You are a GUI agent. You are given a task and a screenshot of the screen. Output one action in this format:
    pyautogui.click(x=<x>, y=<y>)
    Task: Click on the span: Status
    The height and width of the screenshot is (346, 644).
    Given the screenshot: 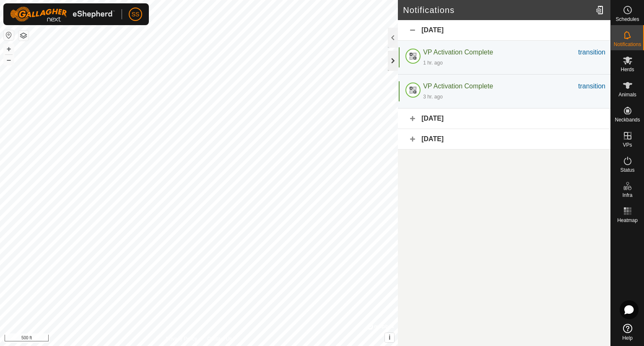 What is the action you would take?
    pyautogui.click(x=628, y=170)
    